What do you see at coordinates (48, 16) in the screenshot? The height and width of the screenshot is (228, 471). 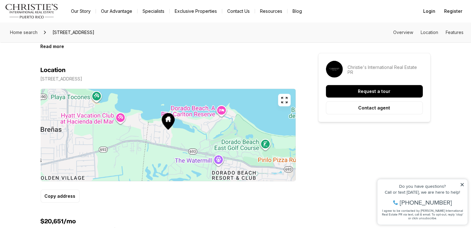 I see `div: Do you have questions?` at bounding box center [48, 16].